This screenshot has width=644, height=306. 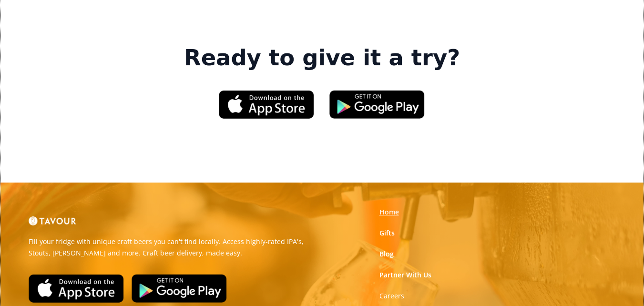 What do you see at coordinates (387, 233) in the screenshot?
I see `a: Gifts` at bounding box center [387, 233].